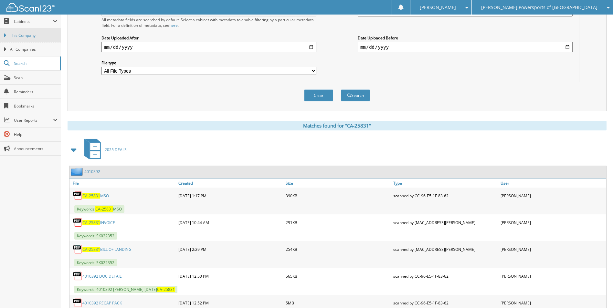  Describe the element at coordinates (209, 47) in the screenshot. I see `input: start` at that location.